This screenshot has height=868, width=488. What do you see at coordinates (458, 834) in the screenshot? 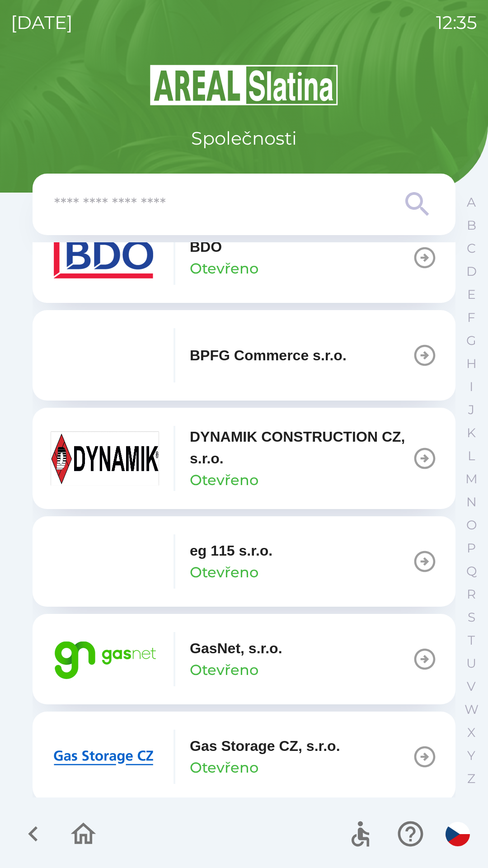
I see `img: cs flag` at bounding box center [458, 834].